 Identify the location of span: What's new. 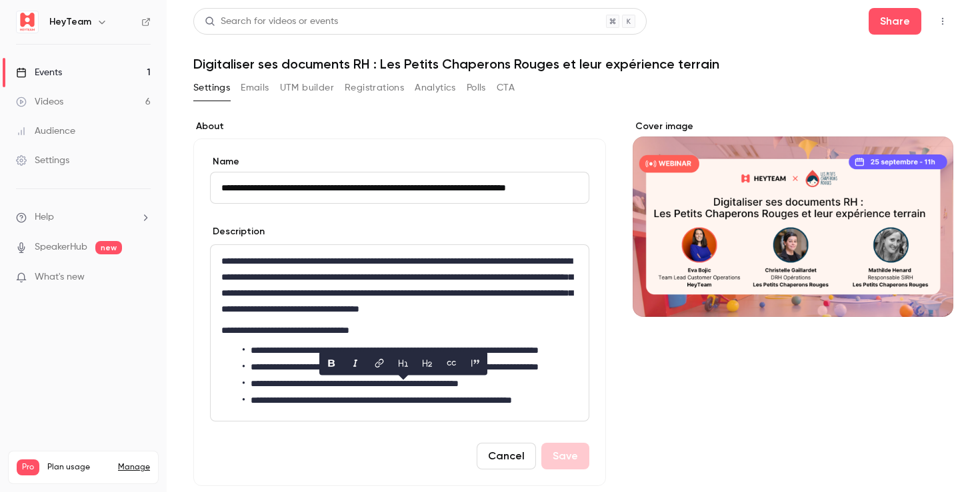
(60, 277).